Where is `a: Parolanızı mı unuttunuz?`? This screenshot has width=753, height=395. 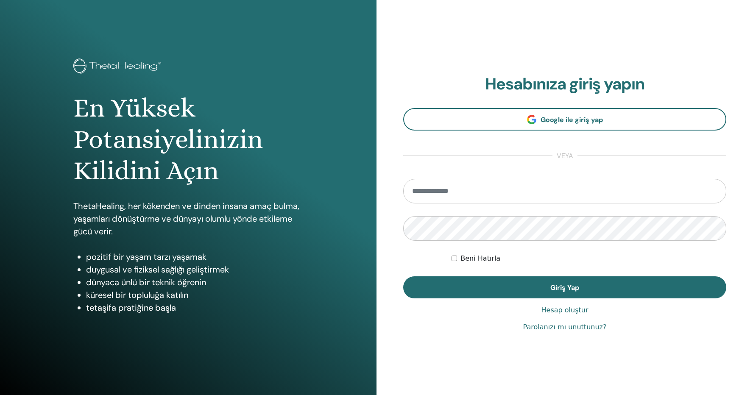
a: Parolanızı mı unuttunuz? is located at coordinates (565, 327).